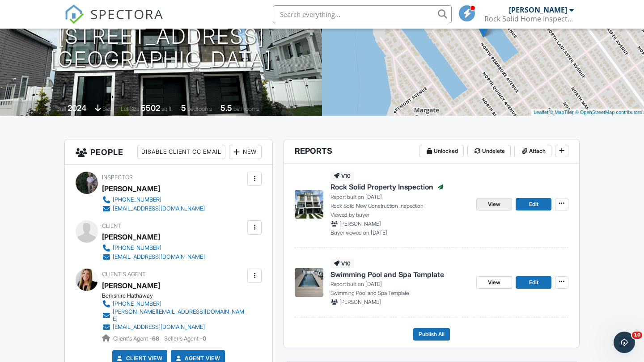 The width and height of the screenshot is (644, 362). I want to click on a: SPECTORA, so click(114, 21).